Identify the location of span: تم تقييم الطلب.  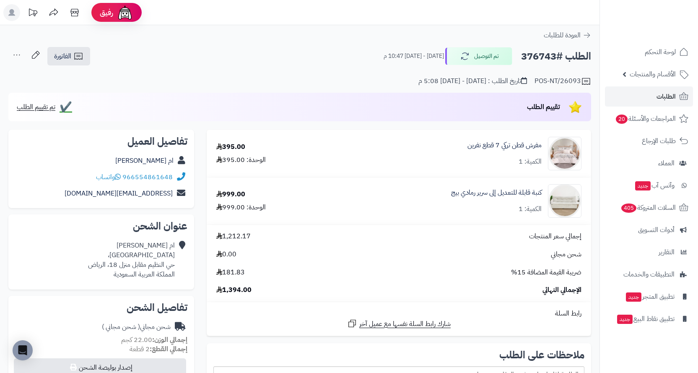
(36, 107).